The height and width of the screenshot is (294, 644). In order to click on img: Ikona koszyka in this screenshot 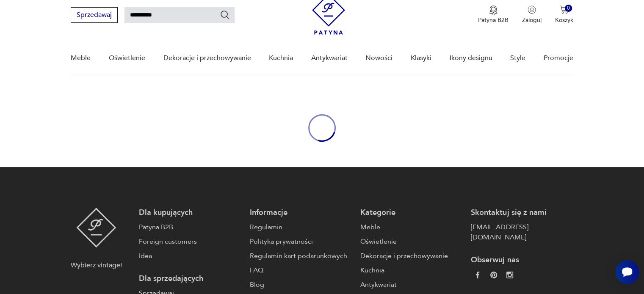, I will do `click(564, 10)`.